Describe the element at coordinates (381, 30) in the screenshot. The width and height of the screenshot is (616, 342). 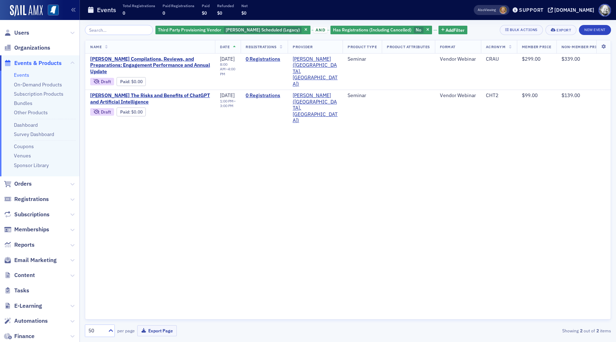
I see `div: No` at that location.